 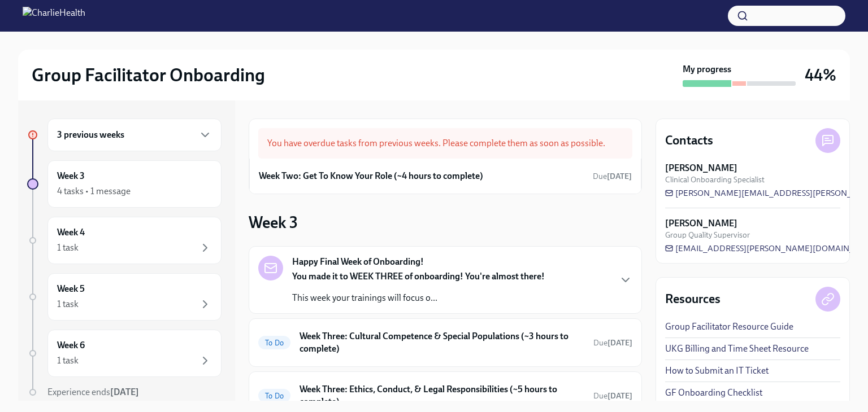 What do you see at coordinates (134, 135) in the screenshot?
I see `div: 3 previous weeks` at bounding box center [134, 135].